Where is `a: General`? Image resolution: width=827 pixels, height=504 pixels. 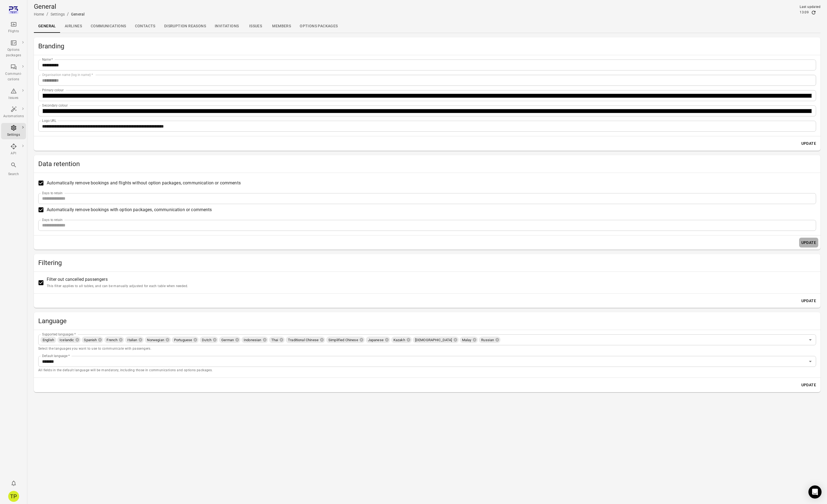
a: General is located at coordinates (47, 26).